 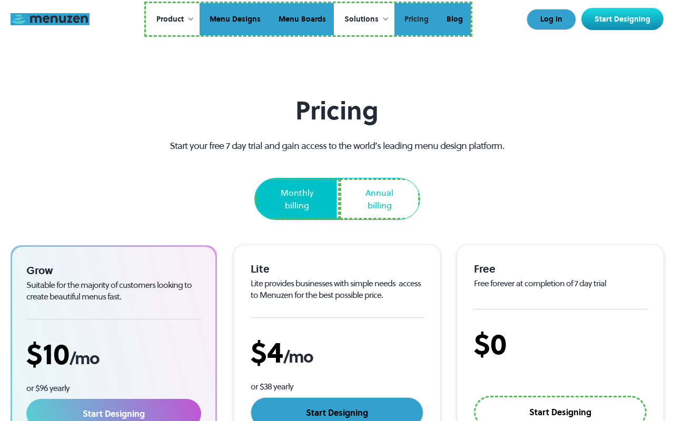 What do you see at coordinates (114, 271) in the screenshot?
I see `div: Grow` at bounding box center [114, 271].